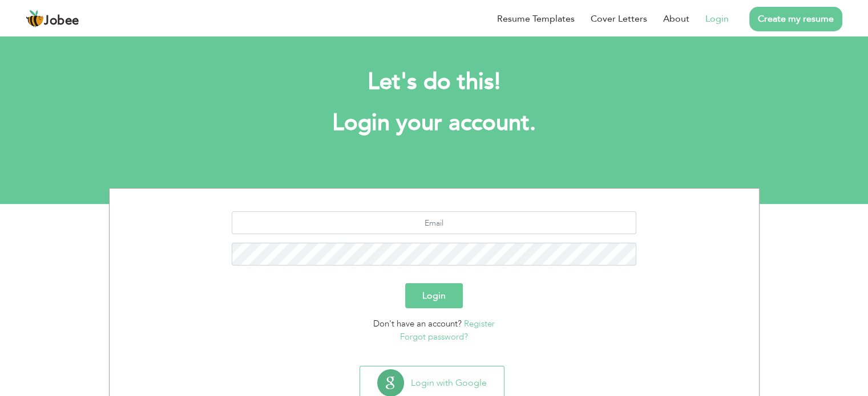 The height and width of the screenshot is (396, 868). What do you see at coordinates (433, 337) in the screenshot?
I see `a: Forgot password?` at bounding box center [433, 337].